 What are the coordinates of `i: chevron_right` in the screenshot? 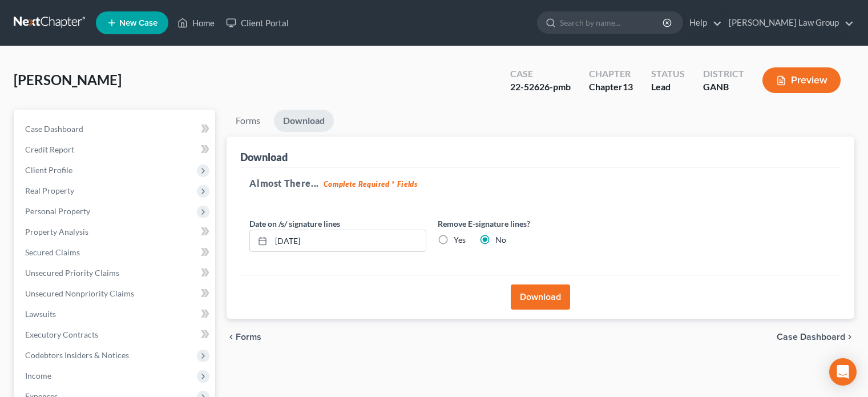 It's located at (850, 337).